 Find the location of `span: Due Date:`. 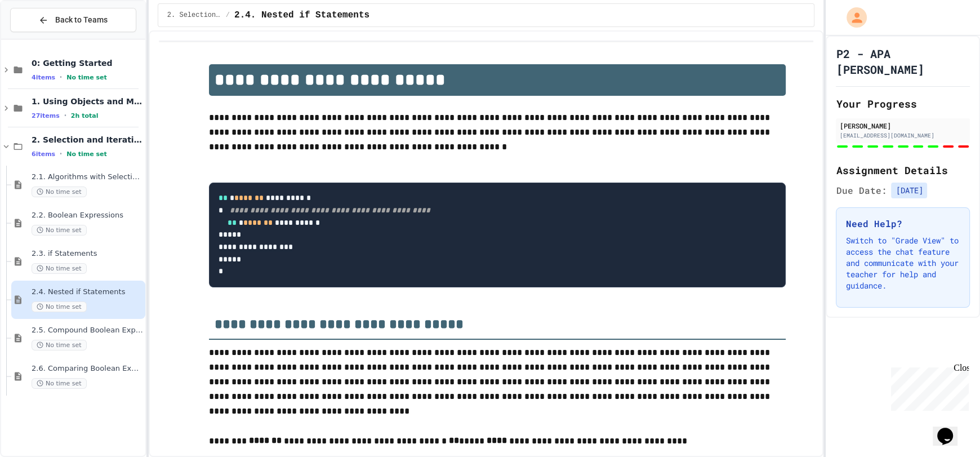

span: Due Date: is located at coordinates (861, 190).